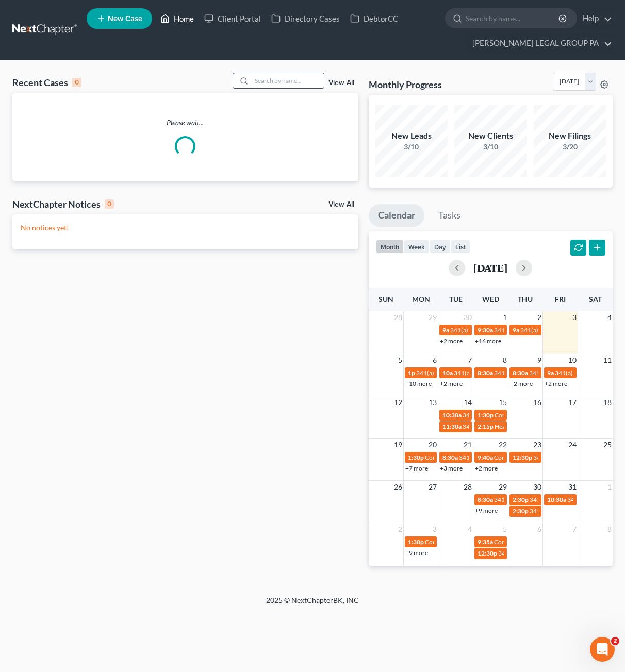  I want to click on span: 22, so click(503, 445).